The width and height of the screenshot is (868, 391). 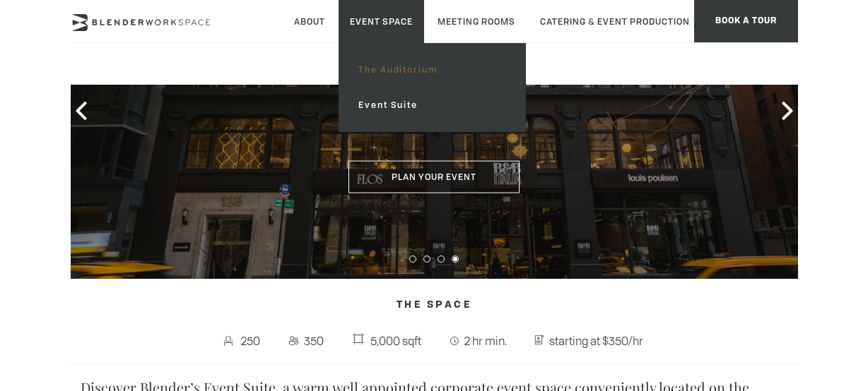 What do you see at coordinates (314, 341) in the screenshot?
I see `span: 350` at bounding box center [314, 341].